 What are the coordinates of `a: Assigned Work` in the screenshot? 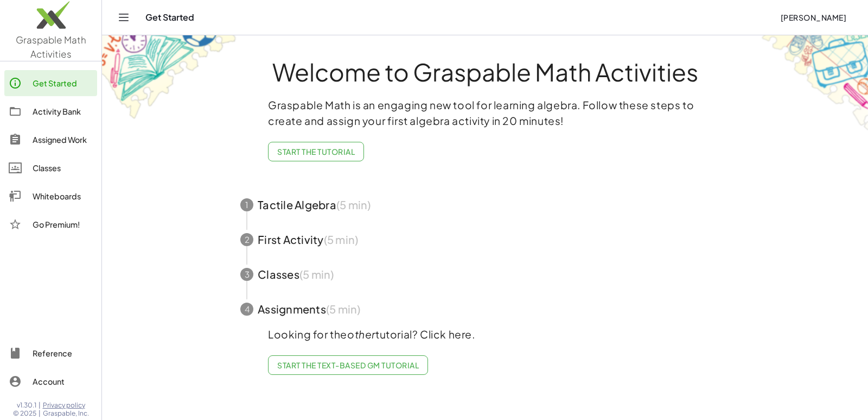 It's located at (50, 140).